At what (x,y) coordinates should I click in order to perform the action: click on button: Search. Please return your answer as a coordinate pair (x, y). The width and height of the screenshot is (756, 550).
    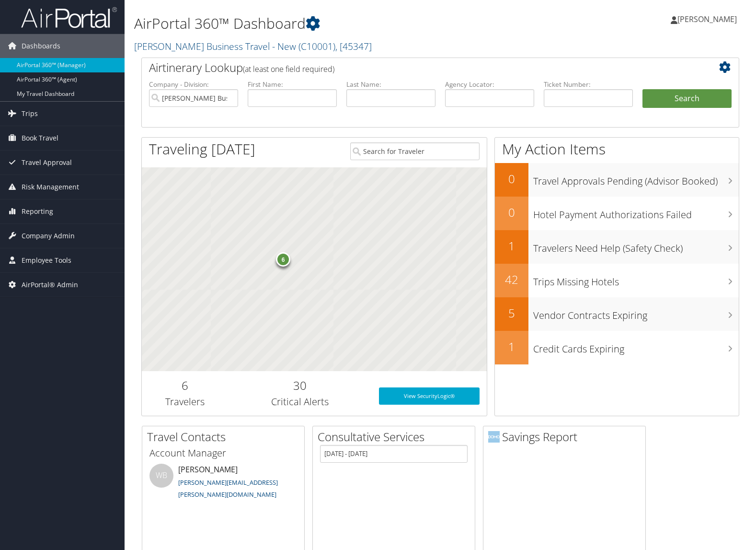
    Looking at the image, I should click on (687, 98).